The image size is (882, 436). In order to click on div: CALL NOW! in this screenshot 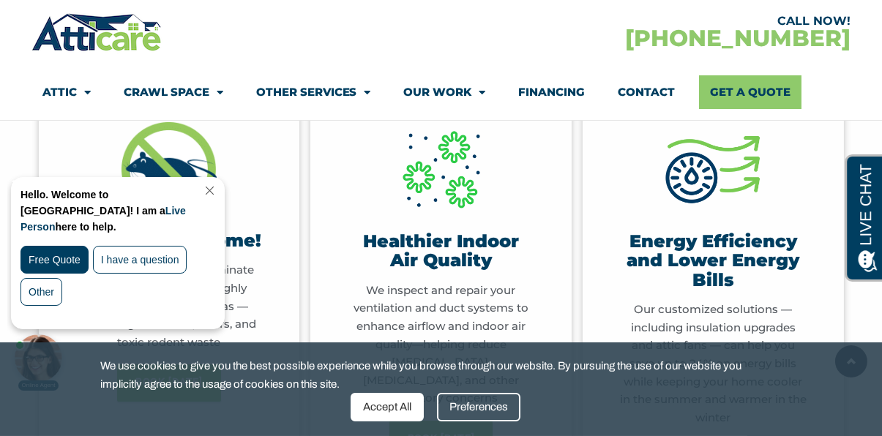, I will do `click(646, 21)`.